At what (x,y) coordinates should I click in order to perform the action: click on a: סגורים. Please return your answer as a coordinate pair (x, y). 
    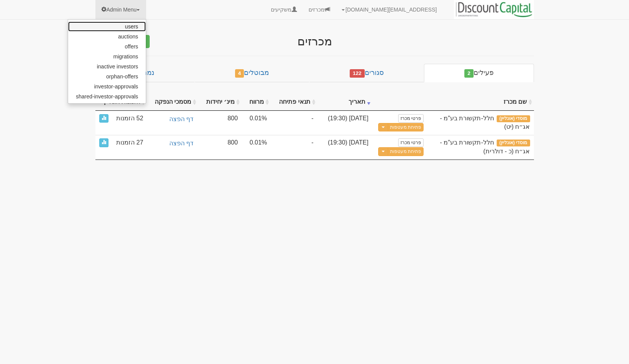
    Looking at the image, I should click on (367, 73).